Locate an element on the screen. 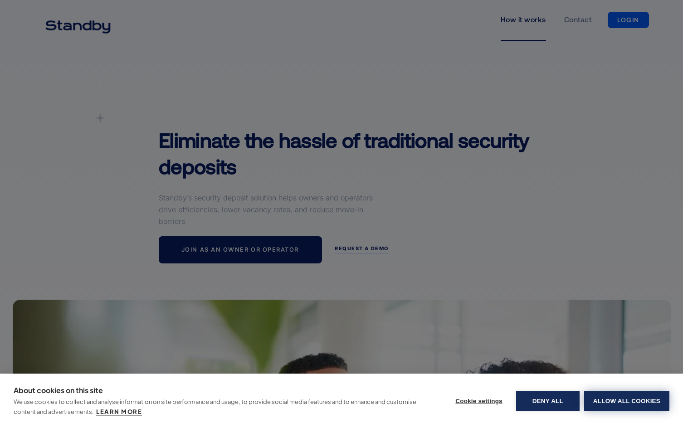 The width and height of the screenshot is (683, 428). a: Learn more is located at coordinates (119, 412).